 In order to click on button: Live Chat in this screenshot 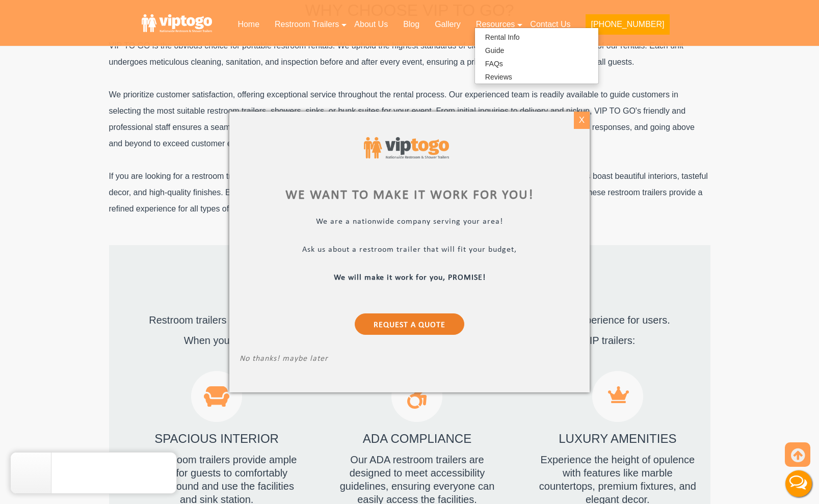, I will do `click(798, 484)`.